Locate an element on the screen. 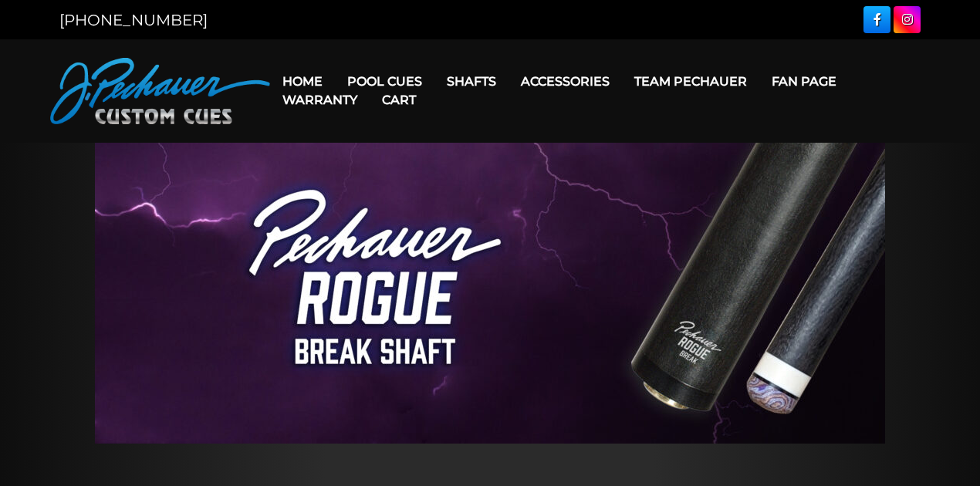 Image resolution: width=980 pixels, height=486 pixels. a: Pool Cues is located at coordinates (384, 81).